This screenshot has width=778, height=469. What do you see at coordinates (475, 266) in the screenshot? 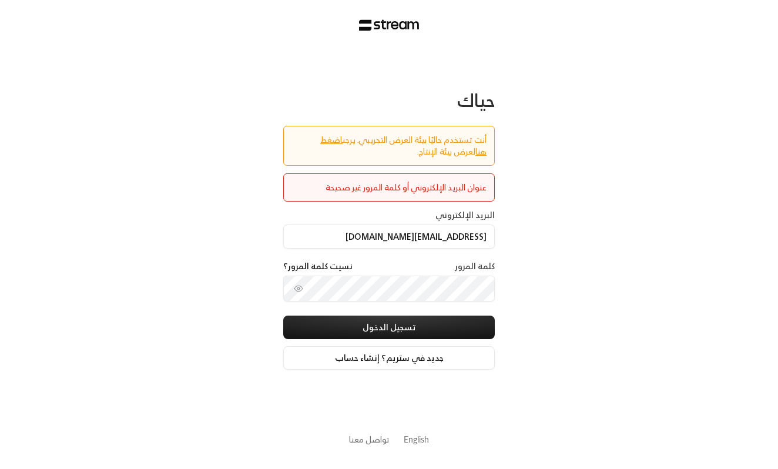
I see `label: كلمة المرور` at bounding box center [475, 266].